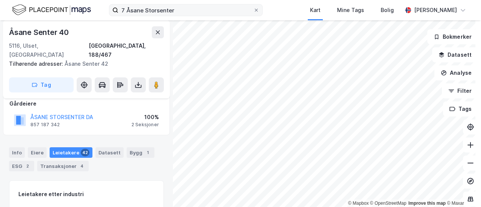 The width and height of the screenshot is (481, 207). Describe the element at coordinates (388, 203) in the screenshot. I see `a: OpenStreetMap` at that location.